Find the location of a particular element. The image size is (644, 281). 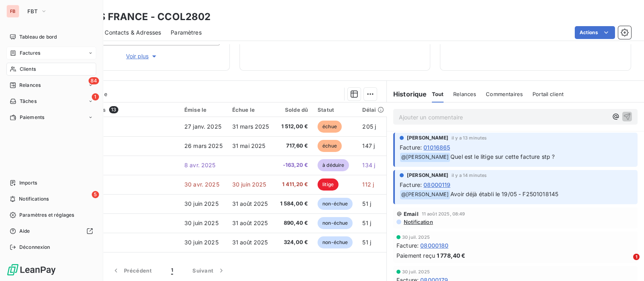

div: Émise le is located at coordinates (203, 110).